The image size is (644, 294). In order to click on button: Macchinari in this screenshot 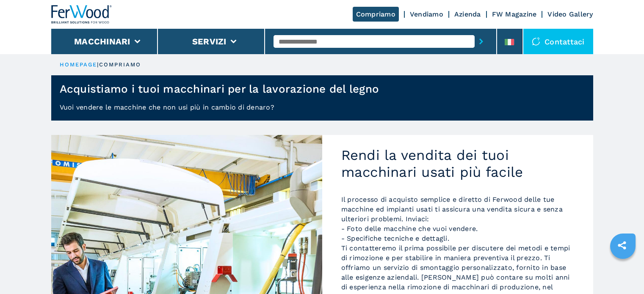, I will do `click(102, 41)`.